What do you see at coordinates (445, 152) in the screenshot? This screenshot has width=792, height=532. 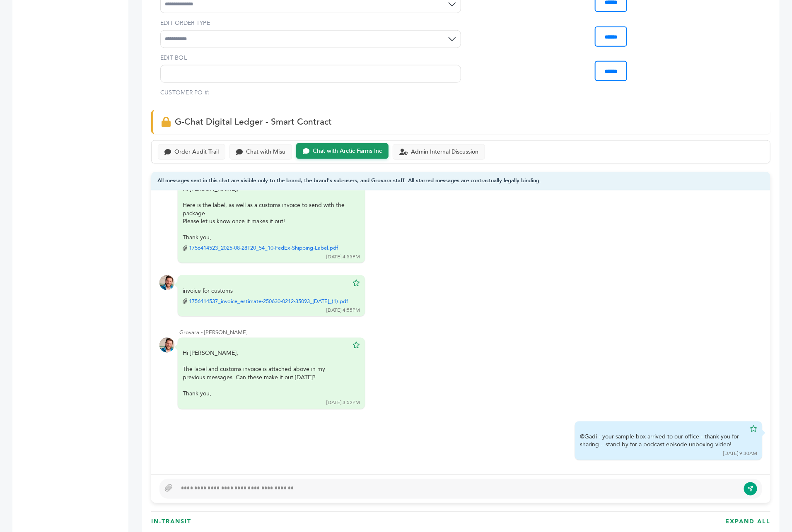 I see `div: Admin Internal Discussion` at bounding box center [445, 152].